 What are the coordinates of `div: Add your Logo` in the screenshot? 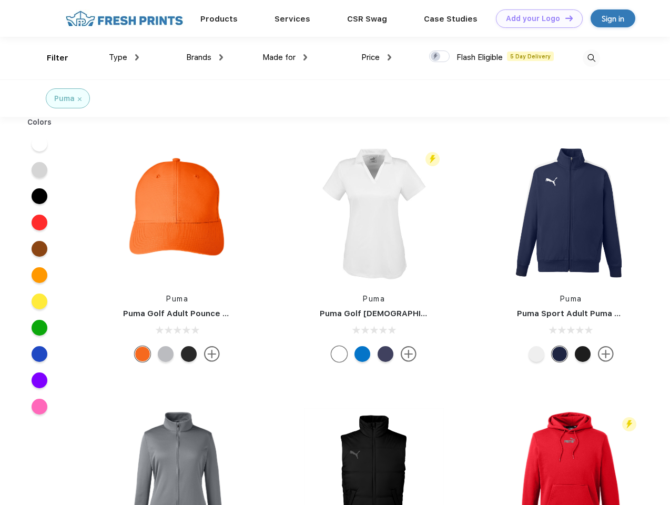 It's located at (533, 18).